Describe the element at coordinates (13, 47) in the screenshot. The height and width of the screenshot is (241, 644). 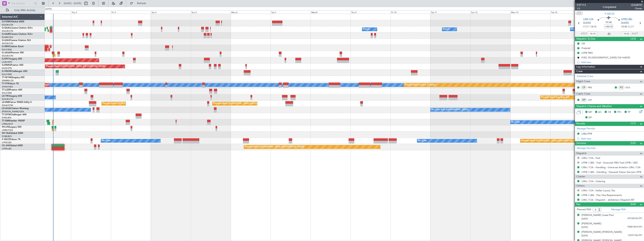
I see `a: G-SIRSCitation Excel` at that location.